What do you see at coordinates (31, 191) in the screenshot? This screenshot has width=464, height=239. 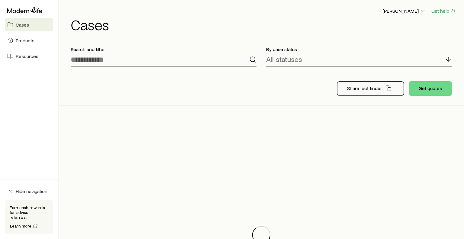 I see `span: Hide navigation` at bounding box center [31, 191].